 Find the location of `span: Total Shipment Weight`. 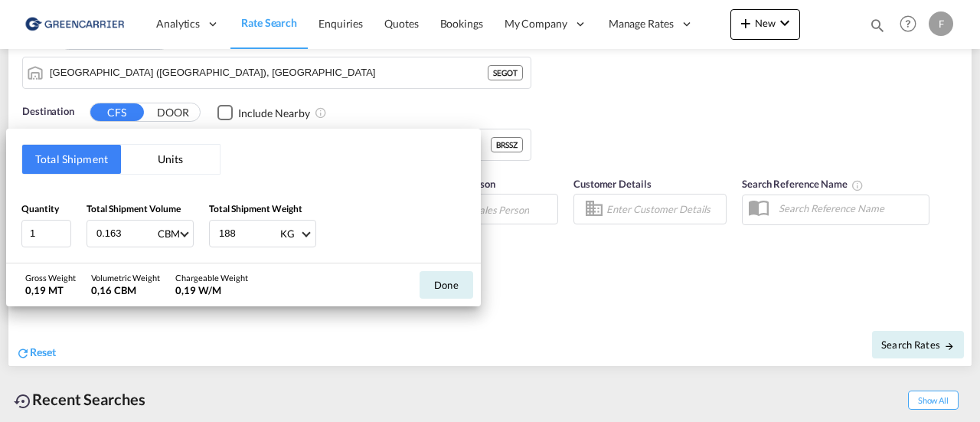

span: Total Shipment Weight is located at coordinates (256, 208).